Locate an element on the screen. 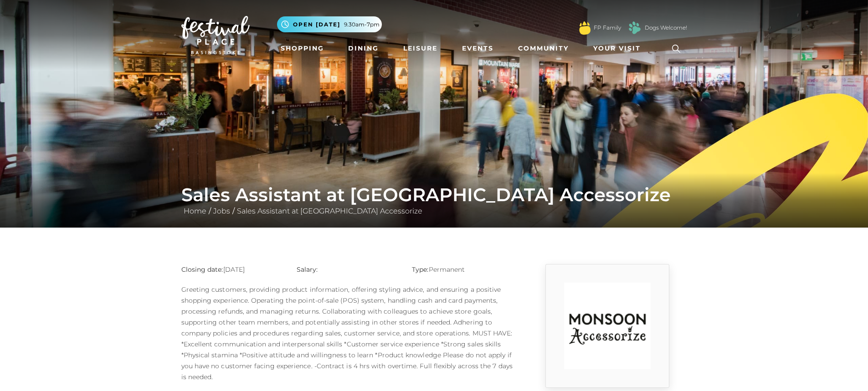 This screenshot has width=868, height=391. img: rtuC_1630740947_no1Y.jpg is located at coordinates (608, 326).